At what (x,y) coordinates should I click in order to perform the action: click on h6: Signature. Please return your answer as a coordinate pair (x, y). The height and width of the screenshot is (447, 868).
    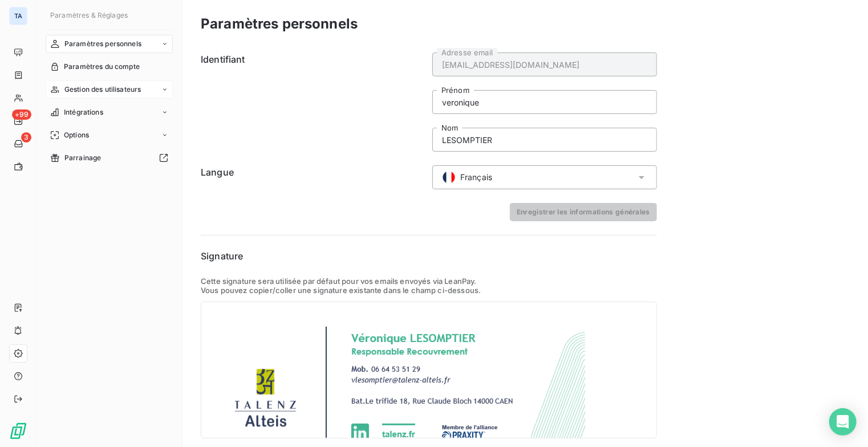
    Looking at the image, I should click on (429, 256).